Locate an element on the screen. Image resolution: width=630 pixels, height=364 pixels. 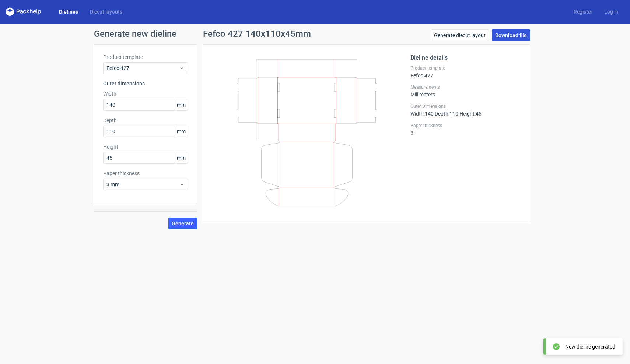
h3: Outer dimensions is located at coordinates (146, 84).